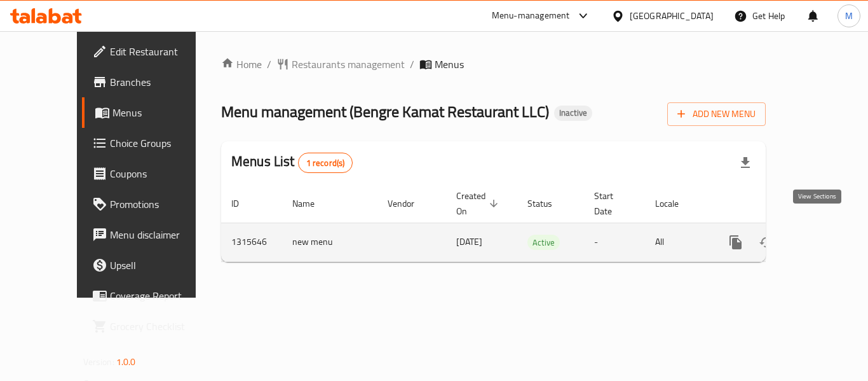 This screenshot has height=381, width=868. What do you see at coordinates (677, 241) in the screenshot?
I see `td: All` at bounding box center [677, 241].